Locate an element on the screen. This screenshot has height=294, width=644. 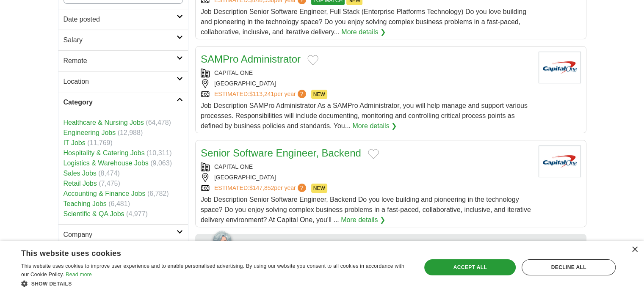
a: Read more, opens a new window is located at coordinates (79, 274).